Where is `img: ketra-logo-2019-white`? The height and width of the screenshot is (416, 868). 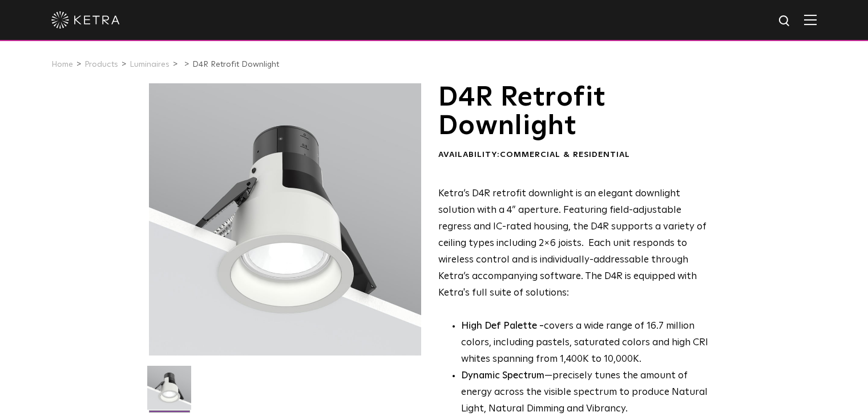 img: ketra-logo-2019-white is located at coordinates (86, 20).